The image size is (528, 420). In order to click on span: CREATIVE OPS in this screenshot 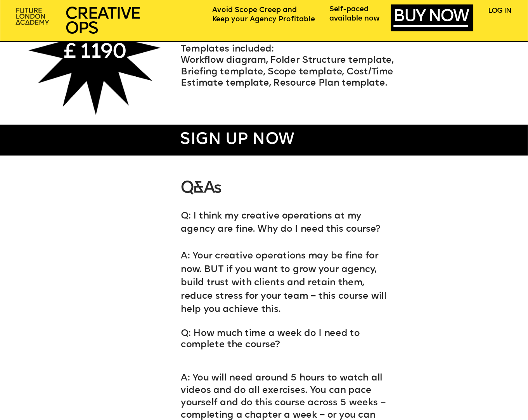, I will do `click(102, 22)`.